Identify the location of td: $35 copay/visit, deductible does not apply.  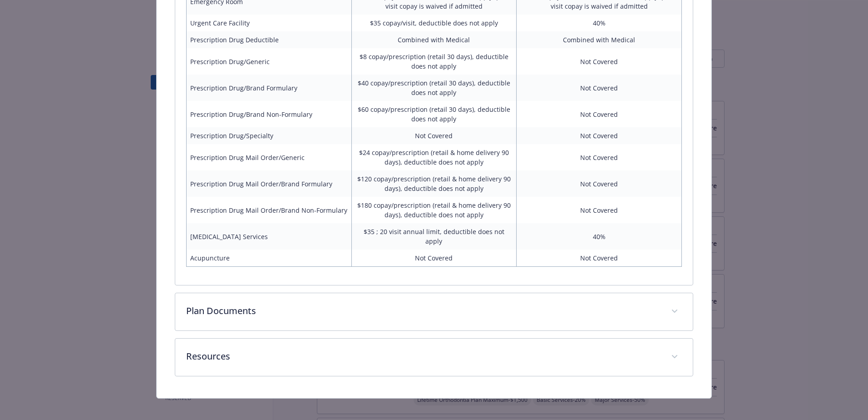
(434, 23).